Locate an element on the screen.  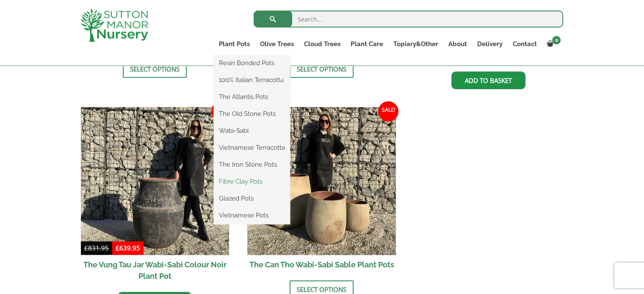
a: Select options for “The Can Tho Wabi-Sabi Terra Plant Pots” is located at coordinates (321, 69).